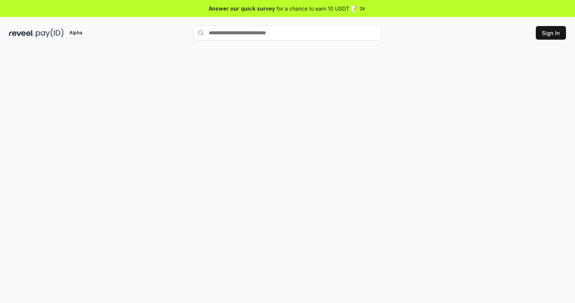 The width and height of the screenshot is (575, 303). What do you see at coordinates (317, 8) in the screenshot?
I see `span: for a chance to earn 10 USDT 📝` at bounding box center [317, 8].